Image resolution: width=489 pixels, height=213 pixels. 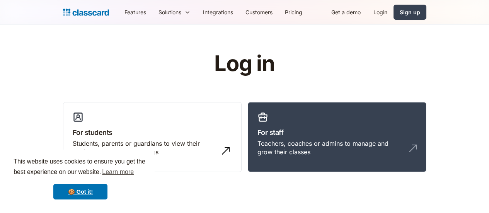 What do you see at coordinates (259, 12) in the screenshot?
I see `a: Customers` at bounding box center [259, 12].